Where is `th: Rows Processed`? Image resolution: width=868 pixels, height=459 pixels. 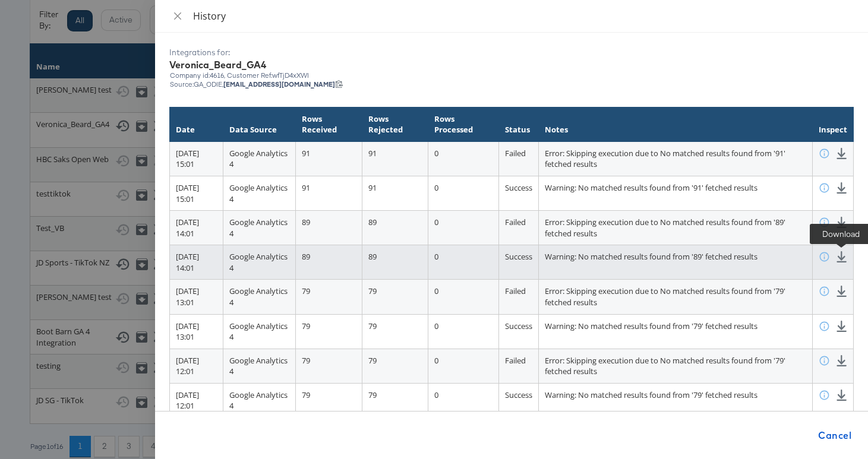 th: Rows Processed is located at coordinates (463, 124).